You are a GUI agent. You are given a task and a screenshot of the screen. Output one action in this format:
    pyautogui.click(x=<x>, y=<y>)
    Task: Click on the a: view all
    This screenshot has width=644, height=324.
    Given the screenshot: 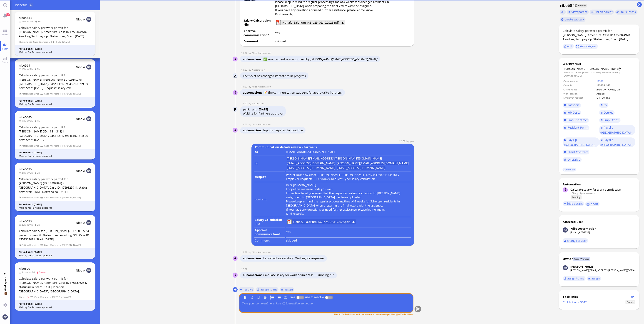 What is the action you would take?
    pyautogui.click(x=570, y=170)
    